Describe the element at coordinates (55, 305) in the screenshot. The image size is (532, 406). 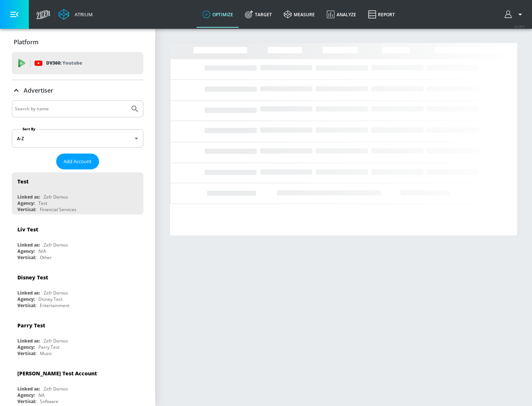
I see `div: Entertainment` at that location.